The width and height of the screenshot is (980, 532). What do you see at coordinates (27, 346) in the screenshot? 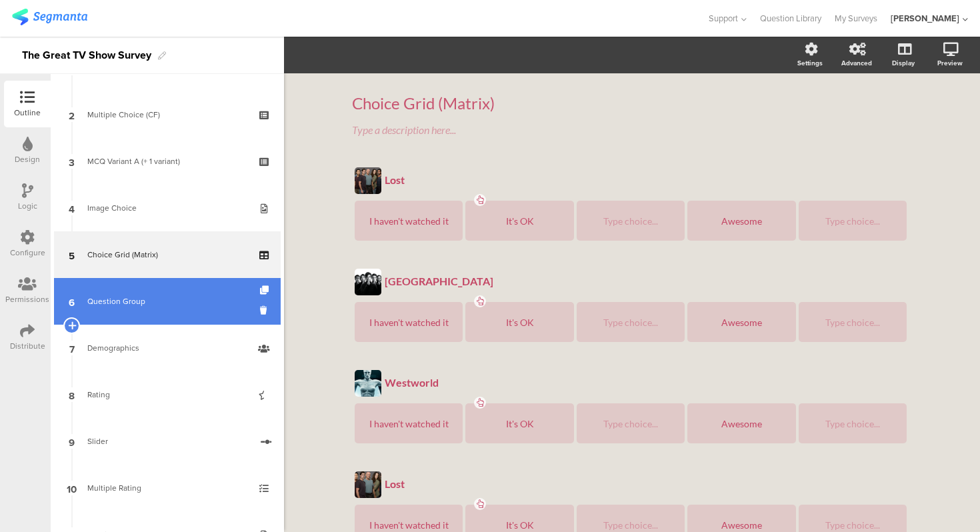
I see `div: Distribute` at bounding box center [27, 346].